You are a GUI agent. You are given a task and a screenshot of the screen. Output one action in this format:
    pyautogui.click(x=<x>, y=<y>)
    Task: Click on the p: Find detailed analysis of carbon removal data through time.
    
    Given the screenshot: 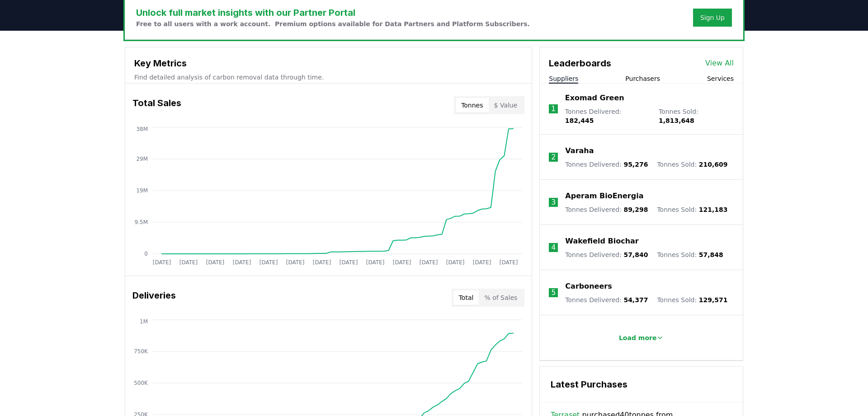 What is the action you would take?
    pyautogui.click(x=328, y=77)
    